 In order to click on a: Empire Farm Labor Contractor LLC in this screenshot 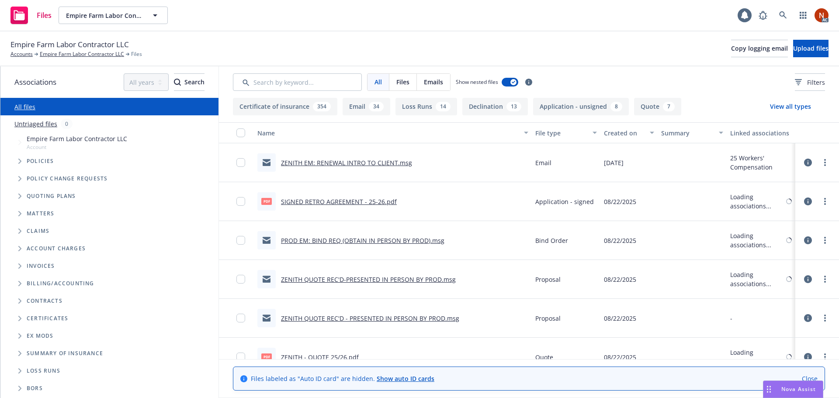, I will do `click(82, 54)`.